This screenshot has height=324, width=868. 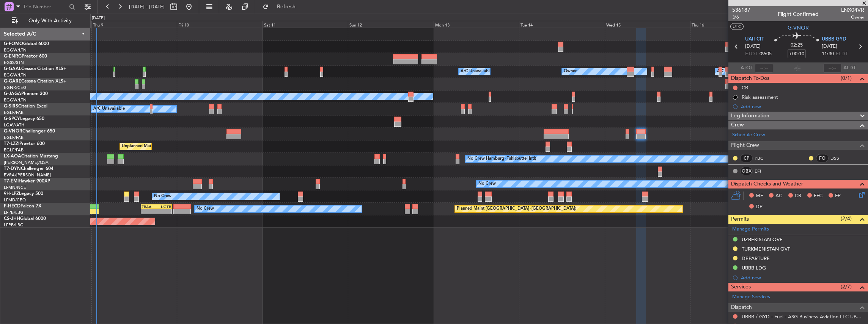 I want to click on a: EGNR/CEG, so click(x=15, y=87).